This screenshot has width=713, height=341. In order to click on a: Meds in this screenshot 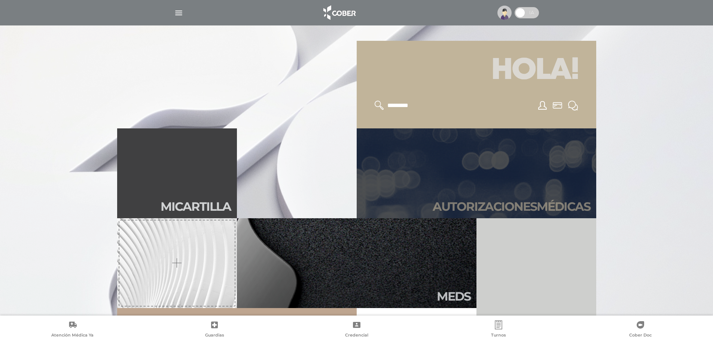, I will do `click(357, 263)`.